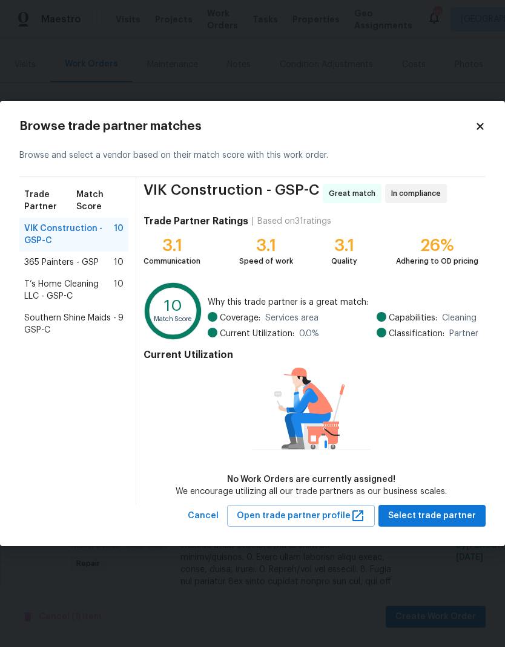 The image size is (505, 647). Describe the element at coordinates (69, 290) in the screenshot. I see `span: T’s Home Cleaning LLC - GSP-C` at that location.